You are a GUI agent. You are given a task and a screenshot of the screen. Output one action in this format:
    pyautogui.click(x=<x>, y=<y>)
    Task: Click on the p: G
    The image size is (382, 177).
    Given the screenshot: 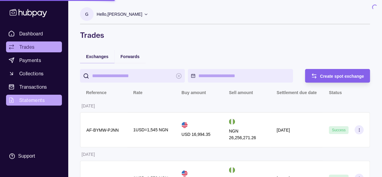 What is the action you would take?
    pyautogui.click(x=87, y=14)
    